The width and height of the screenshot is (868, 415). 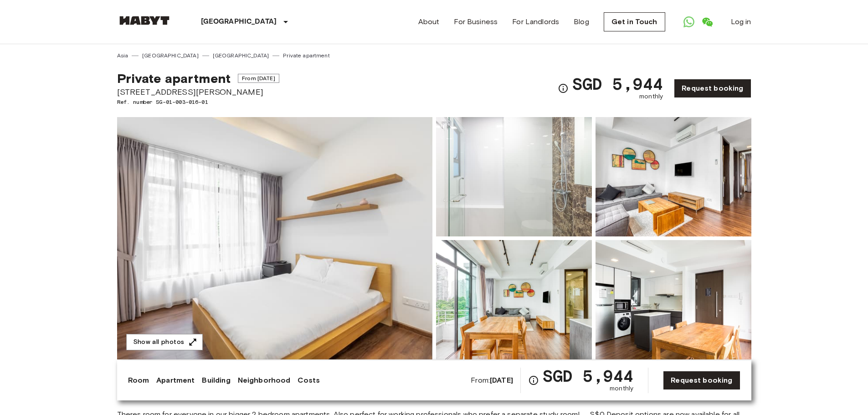 I want to click on a: About, so click(x=429, y=22).